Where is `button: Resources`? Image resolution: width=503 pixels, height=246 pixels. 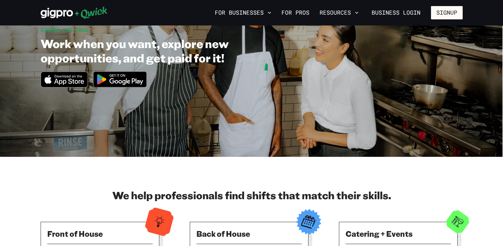
button: Resources is located at coordinates (339, 13).